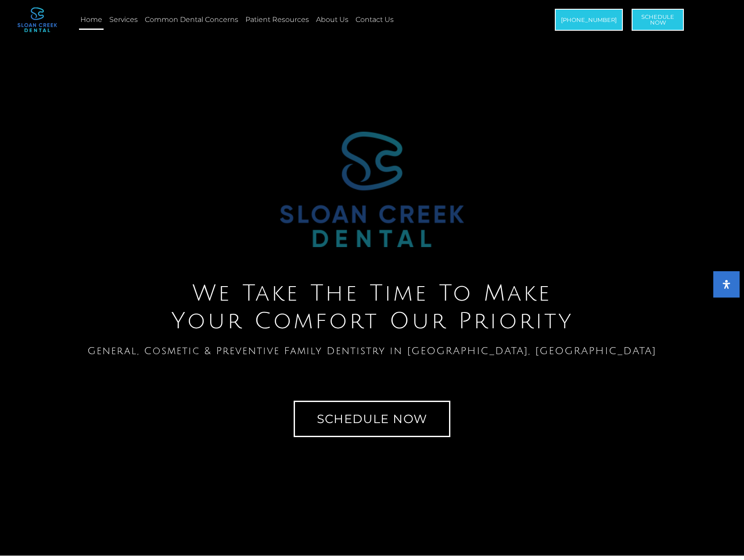 The width and height of the screenshot is (744, 560). I want to click on a: Contact Us, so click(375, 20).